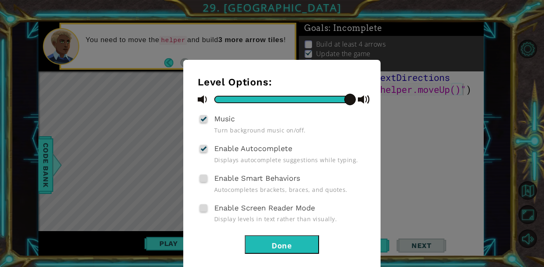 Image resolution: width=544 pixels, height=267 pixels. What do you see at coordinates (225, 119) in the screenshot?
I see `span: Music` at bounding box center [225, 119].